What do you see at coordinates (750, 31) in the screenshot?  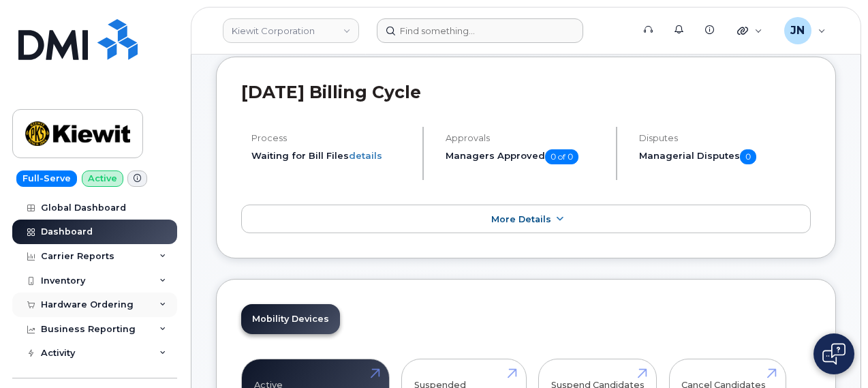 I see `div: Quicklinks` at bounding box center [750, 31].